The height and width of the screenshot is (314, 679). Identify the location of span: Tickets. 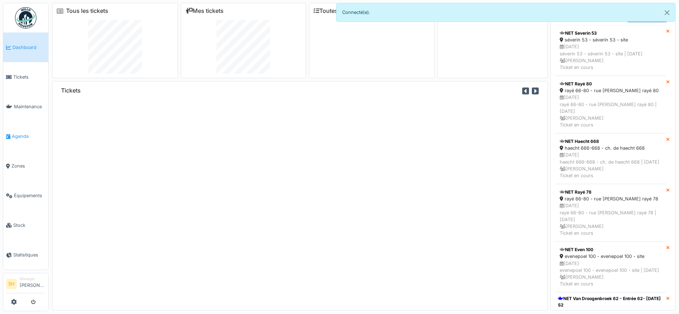
(29, 77).